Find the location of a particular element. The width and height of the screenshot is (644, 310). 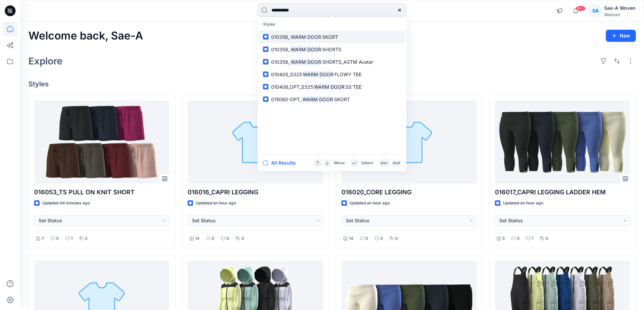

p: Styles is located at coordinates (332, 24).